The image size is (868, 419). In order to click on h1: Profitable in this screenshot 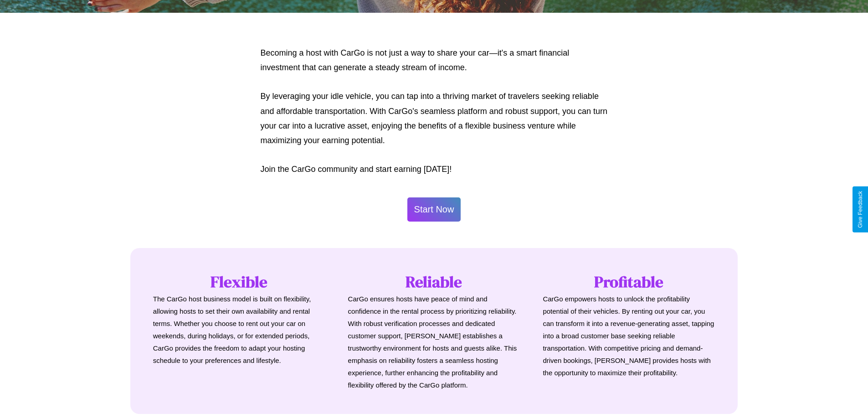, I will do `click(629, 282)`.